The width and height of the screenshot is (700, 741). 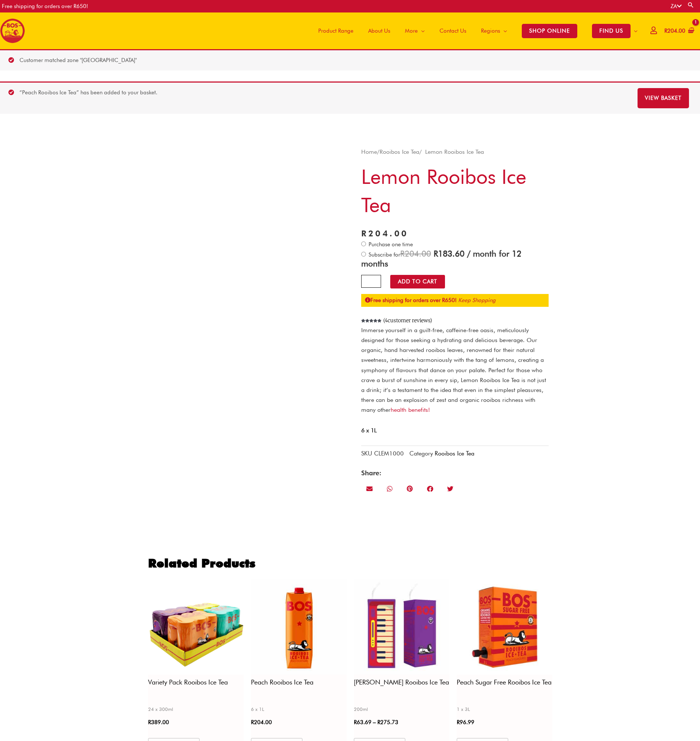 What do you see at coordinates (410, 489) in the screenshot?
I see `div: Share on pinterest` at bounding box center [410, 489].